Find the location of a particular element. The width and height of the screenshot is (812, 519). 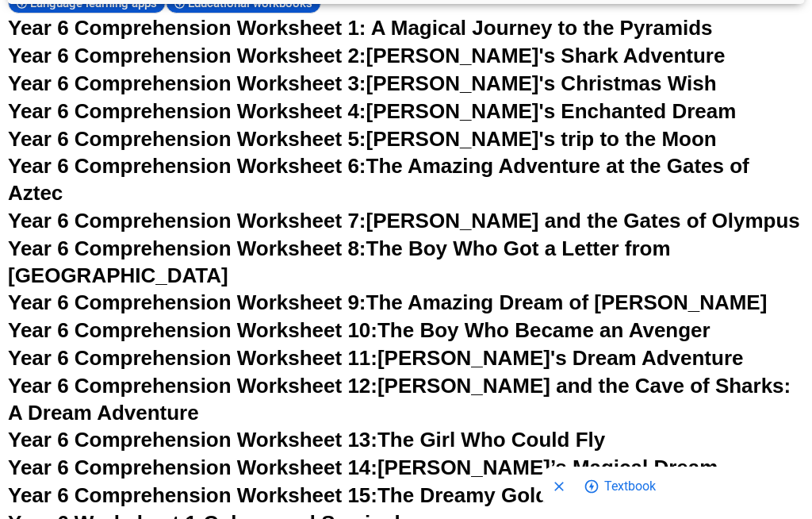

span: Year 6 Comprehension Worksheet 9: is located at coordinates (187, 302).